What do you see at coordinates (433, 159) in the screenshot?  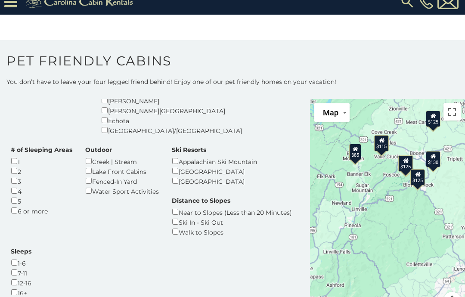 I see `div: $130` at bounding box center [433, 159].